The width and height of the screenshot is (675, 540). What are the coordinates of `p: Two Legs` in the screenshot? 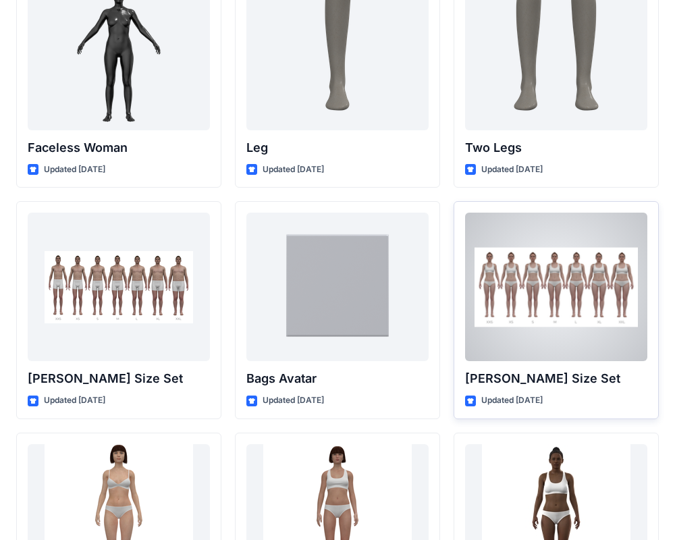 It's located at (556, 148).